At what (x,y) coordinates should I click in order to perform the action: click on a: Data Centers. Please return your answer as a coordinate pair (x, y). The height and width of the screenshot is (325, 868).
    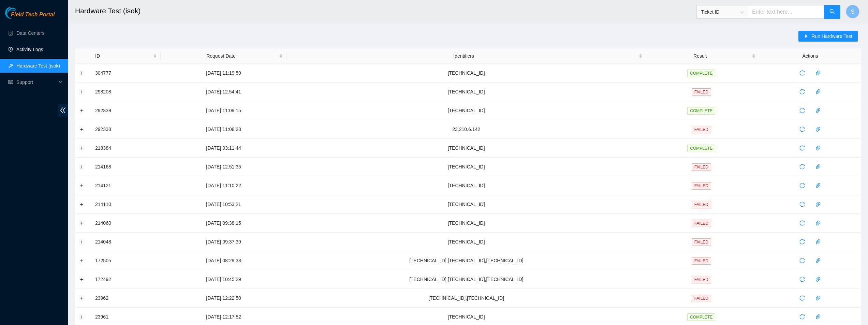
    Looking at the image, I should click on (30, 33).